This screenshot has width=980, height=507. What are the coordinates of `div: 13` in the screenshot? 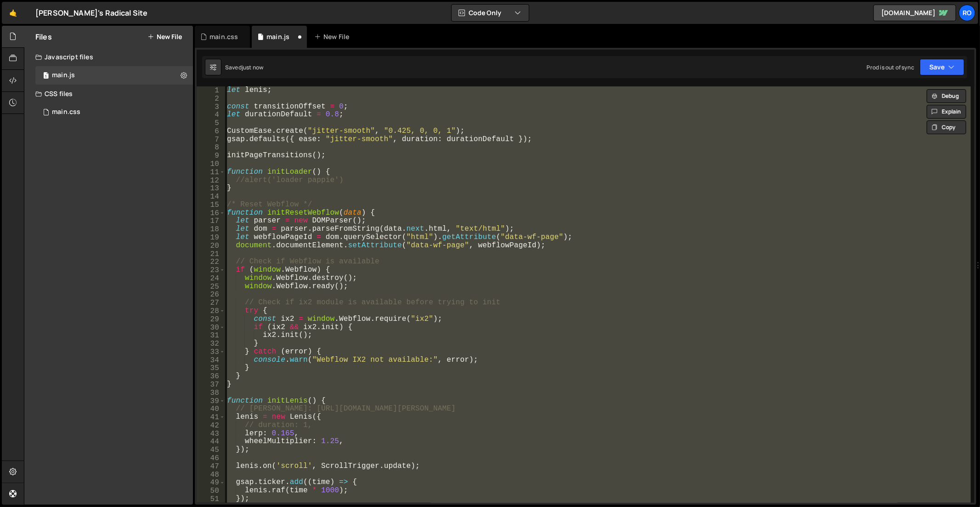 It's located at (211, 189).